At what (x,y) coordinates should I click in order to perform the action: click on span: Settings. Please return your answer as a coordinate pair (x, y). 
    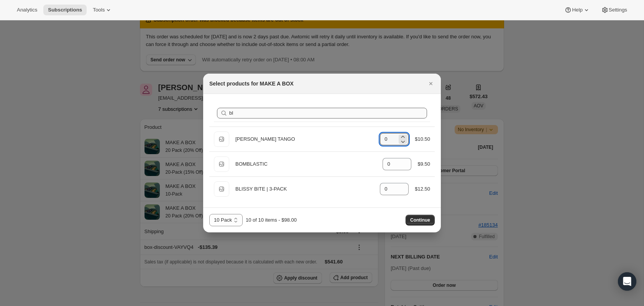
    Looking at the image, I should click on (618, 10).